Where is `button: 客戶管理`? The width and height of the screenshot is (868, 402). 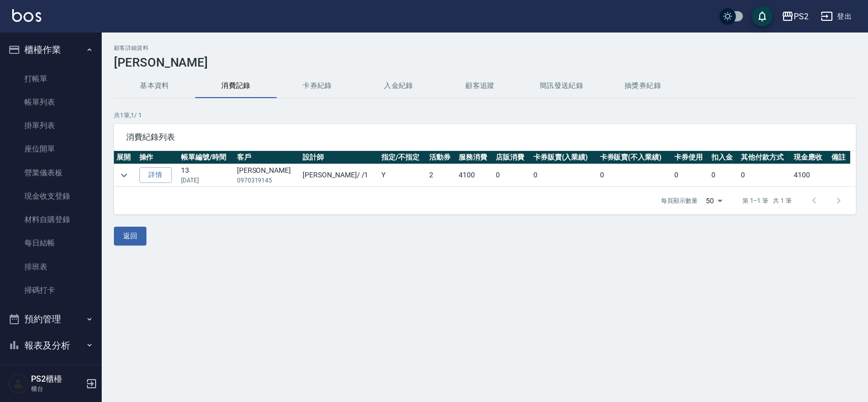
button: 客戶管理 is located at coordinates (51, 372).